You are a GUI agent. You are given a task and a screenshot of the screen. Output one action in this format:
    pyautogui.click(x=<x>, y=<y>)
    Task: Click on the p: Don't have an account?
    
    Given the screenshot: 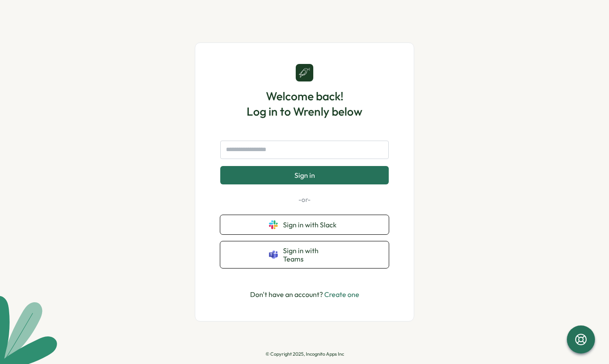 What is the action you would take?
    pyautogui.click(x=304, y=294)
    